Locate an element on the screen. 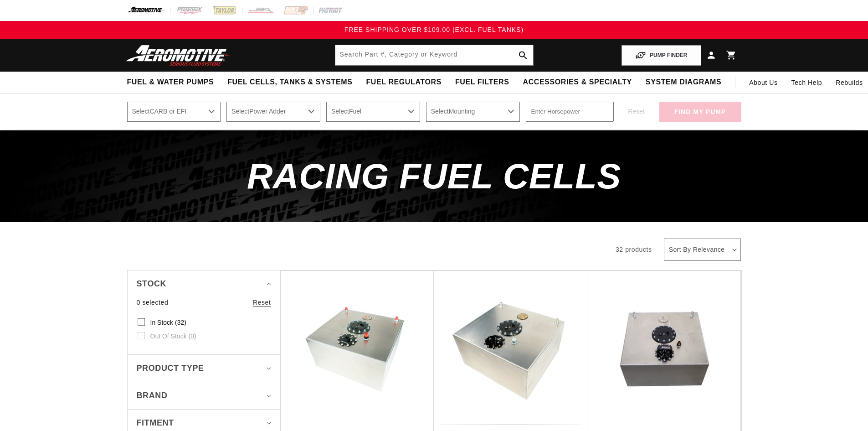  span: Accessories & Specialty is located at coordinates (577, 82).